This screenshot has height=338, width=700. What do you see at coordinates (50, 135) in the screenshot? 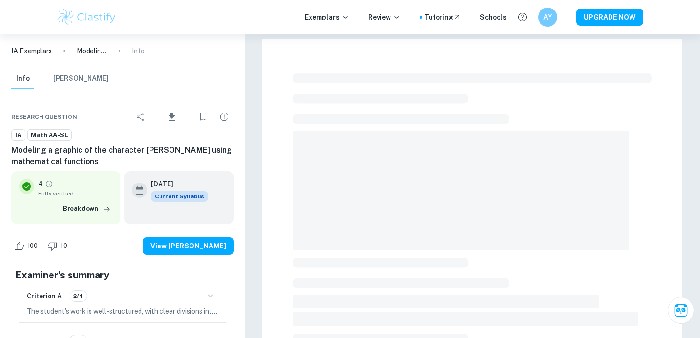
I see `a: Math AA-SL` at bounding box center [50, 135].